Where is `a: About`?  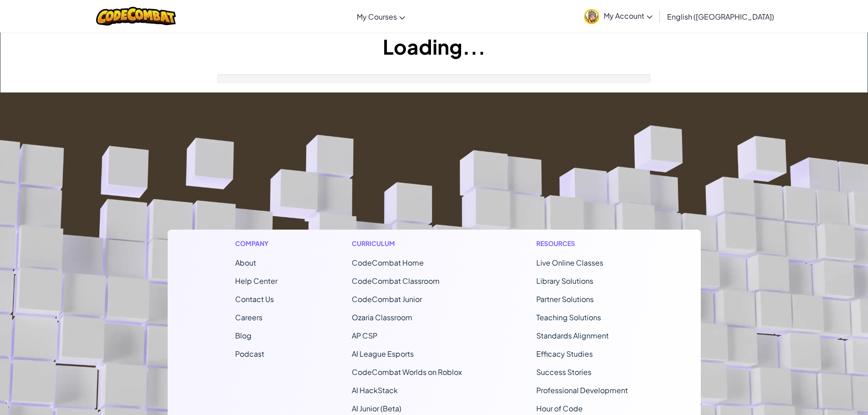 a: About is located at coordinates (246, 263).